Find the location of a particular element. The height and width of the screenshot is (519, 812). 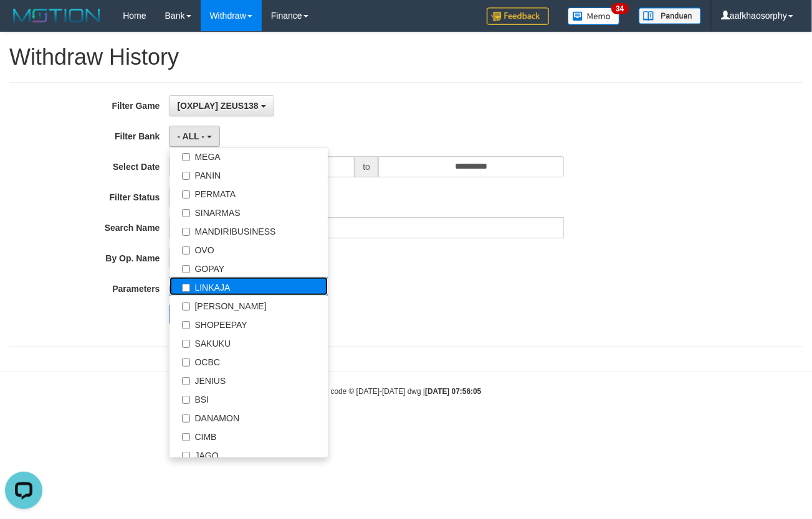

label: OVO is located at coordinates (249, 249).